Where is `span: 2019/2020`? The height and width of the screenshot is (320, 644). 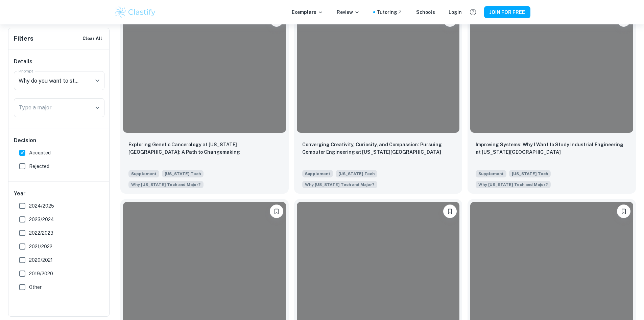 span: 2019/2020 is located at coordinates (41, 273).